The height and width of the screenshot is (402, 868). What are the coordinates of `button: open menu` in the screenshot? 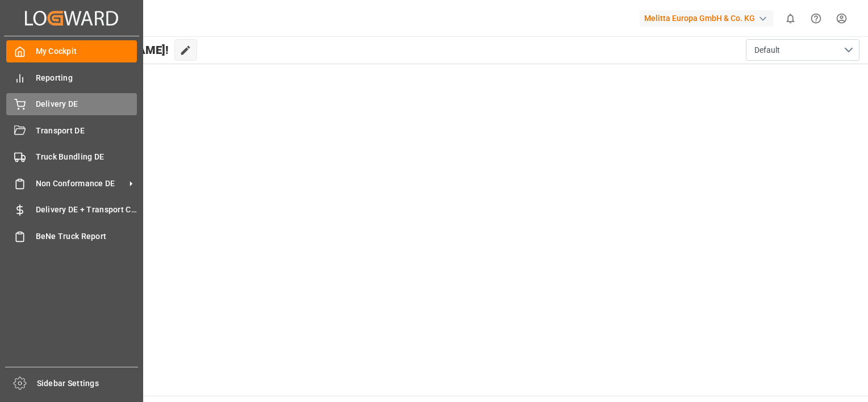 It's located at (802, 50).